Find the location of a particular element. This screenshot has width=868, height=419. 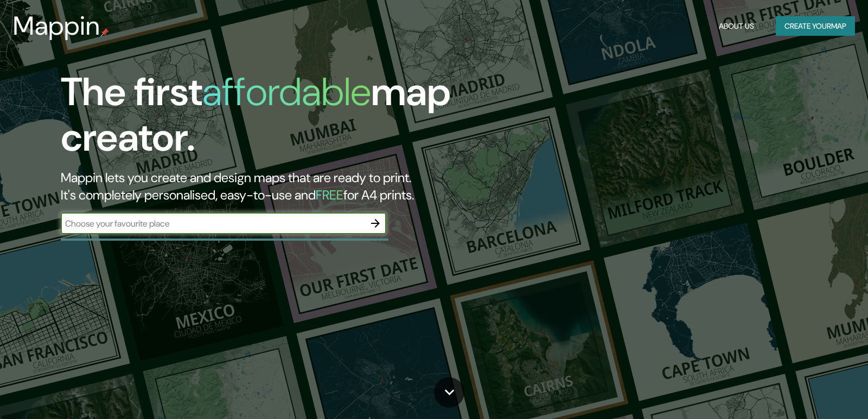

h1: The first map creator. is located at coordinates (278, 119).